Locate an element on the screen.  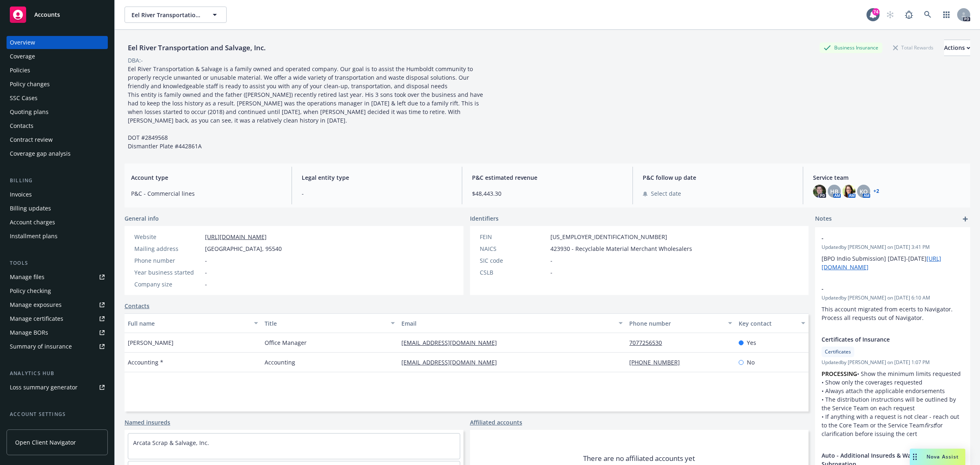
a: Manage files is located at coordinates (57, 277).